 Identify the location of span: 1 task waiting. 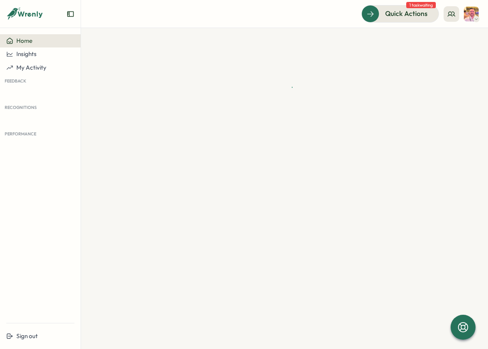
(421, 5).